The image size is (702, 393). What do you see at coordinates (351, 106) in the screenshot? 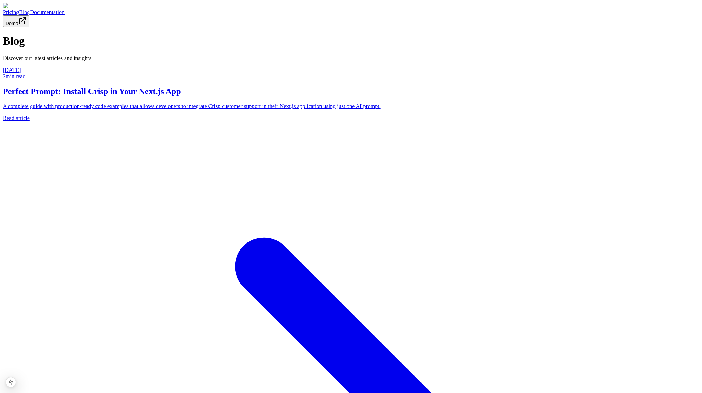
I see `p: A complete guide with production-ready code examples that allows developers to integrate Crisp cu...` at bounding box center [351, 106].